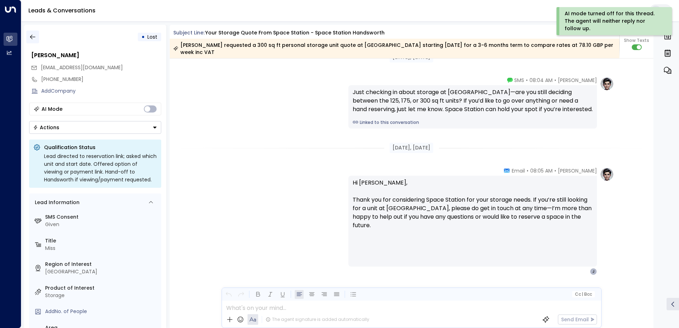 This screenshot has height=328, width=679. What do you see at coordinates (101, 248) in the screenshot?
I see `div: Miss` at bounding box center [101, 248].